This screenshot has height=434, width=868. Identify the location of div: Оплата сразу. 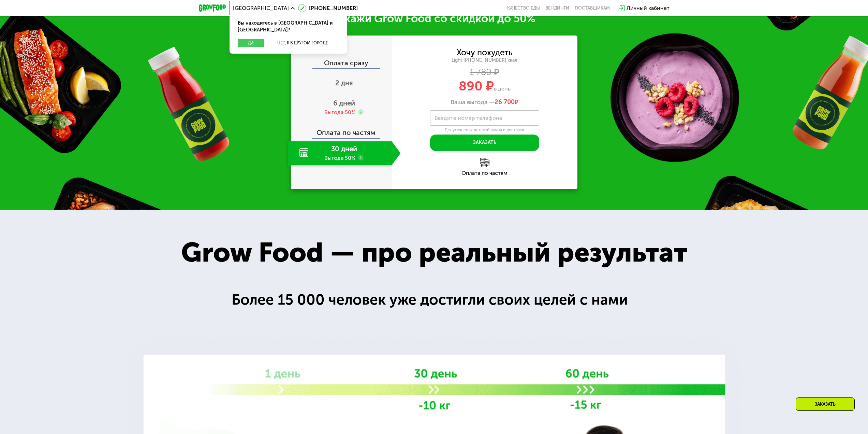
(341, 64).